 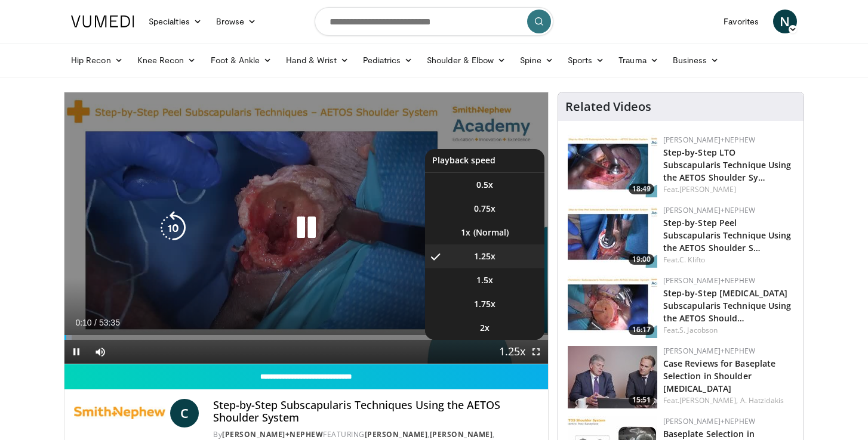 What do you see at coordinates (96, 60) in the screenshot?
I see `a: Hip Recon` at bounding box center [96, 60].